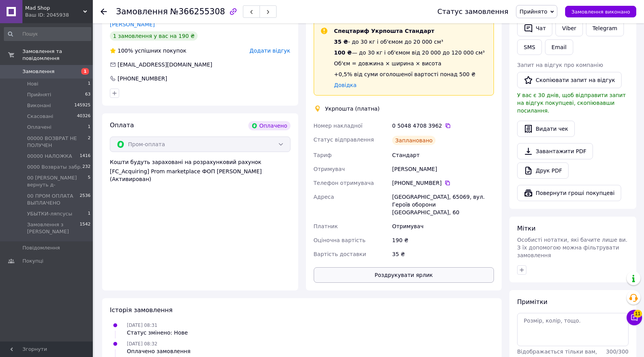 This screenshot has width=644, height=357. I want to click on div: Кошти будуть зараховані на розрахунковий рахунок, so click(200, 170).